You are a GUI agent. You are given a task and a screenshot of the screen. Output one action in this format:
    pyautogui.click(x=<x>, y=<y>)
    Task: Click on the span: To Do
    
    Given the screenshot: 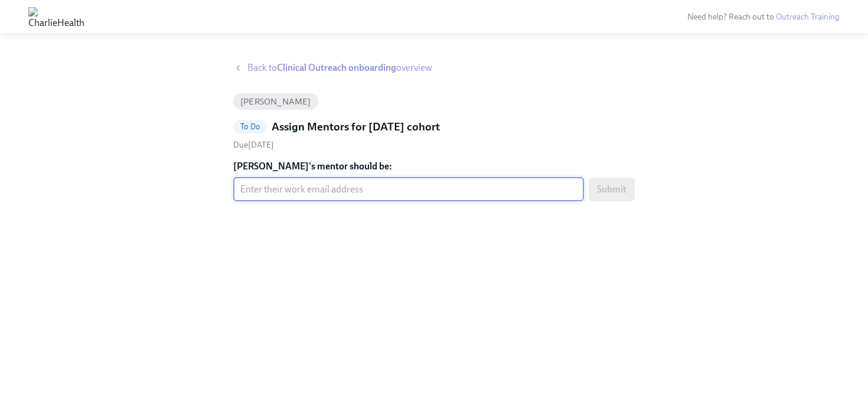 What is the action you would take?
    pyautogui.click(x=249, y=126)
    